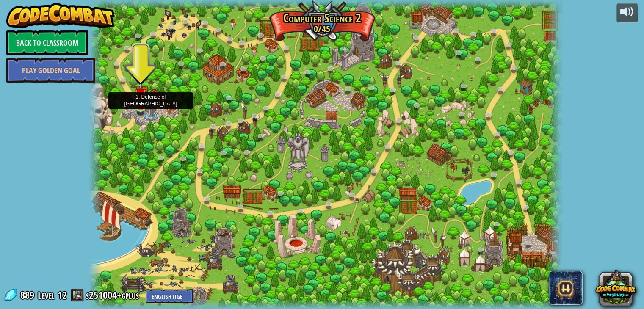  What do you see at coordinates (46, 295) in the screenshot?
I see `span: Level` at bounding box center [46, 295].